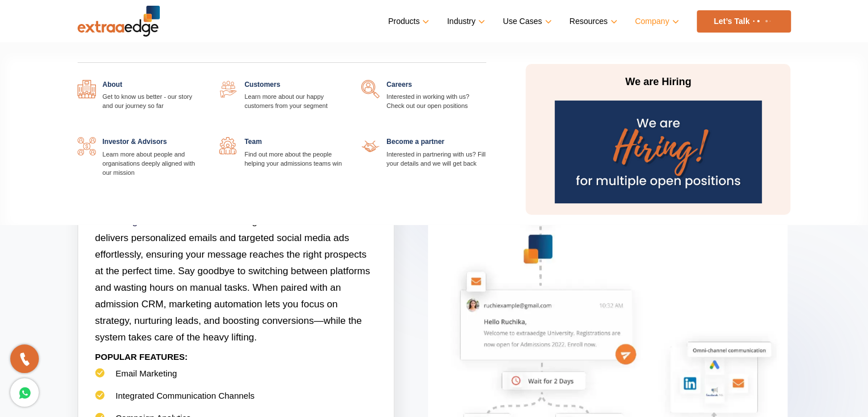 The height and width of the screenshot is (417, 868). I want to click on p: POPULAR FEATURES:, so click(236, 356).